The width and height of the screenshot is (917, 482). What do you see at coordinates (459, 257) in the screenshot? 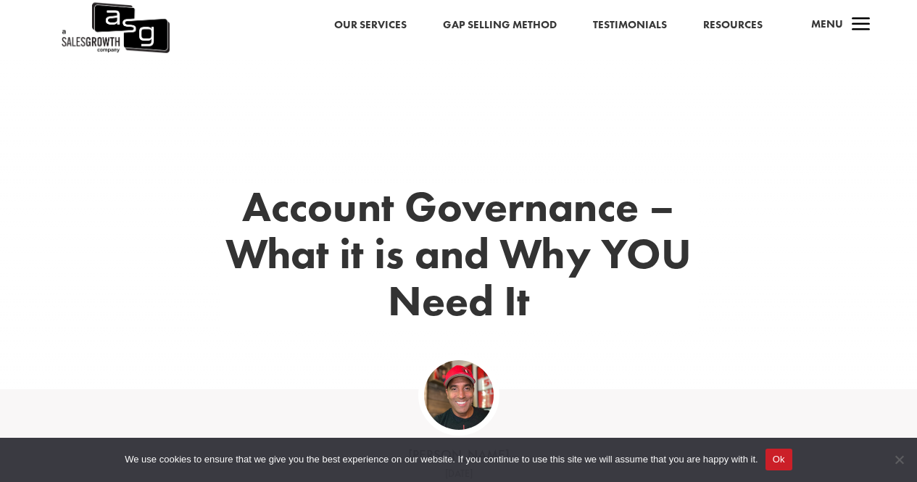
I see `h1: Account Governance – What it is and Why YOU Need It` at bounding box center [459, 257].